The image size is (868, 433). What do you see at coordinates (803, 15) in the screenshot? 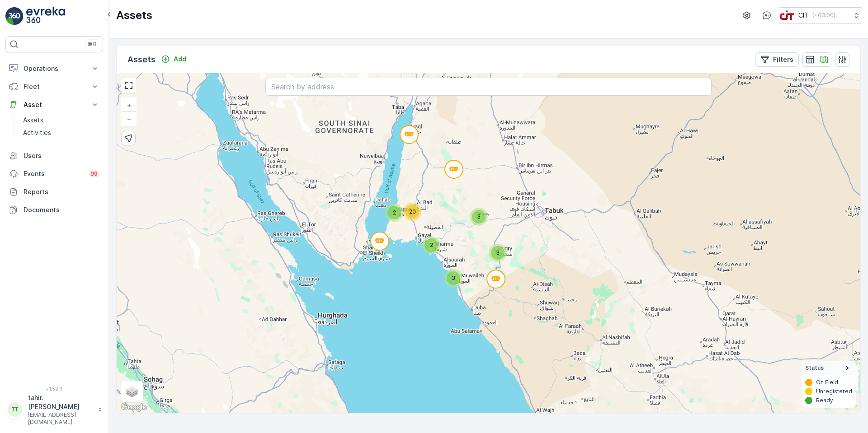
I see `p: CIT` at bounding box center [803, 15].